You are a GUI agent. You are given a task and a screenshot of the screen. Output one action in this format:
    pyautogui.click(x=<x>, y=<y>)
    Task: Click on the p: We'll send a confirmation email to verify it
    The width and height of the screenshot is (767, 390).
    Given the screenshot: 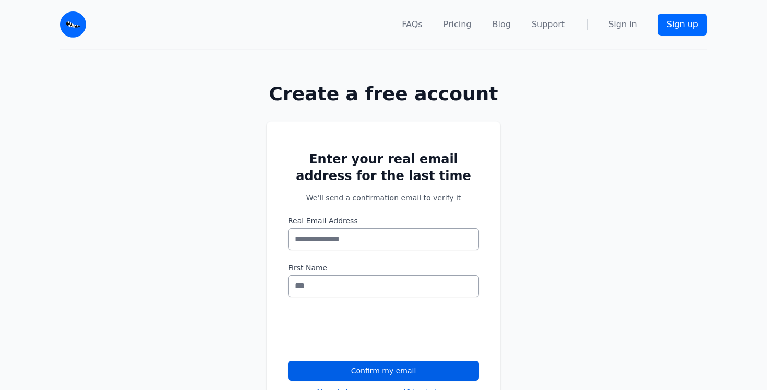 What is the action you would take?
    pyautogui.click(x=384, y=198)
    